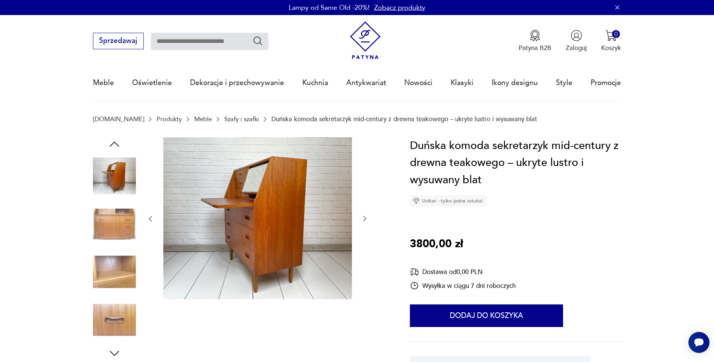 The image size is (714, 362). Describe the element at coordinates (169, 119) in the screenshot. I see `a: Produkty` at that location.